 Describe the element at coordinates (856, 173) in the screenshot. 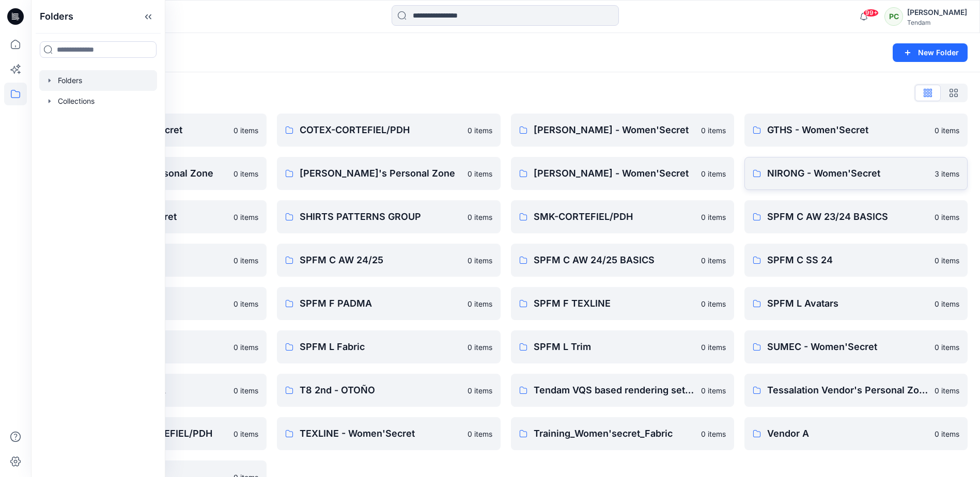

I see `a: NIRONG - Women'Secret3 items` at that location.